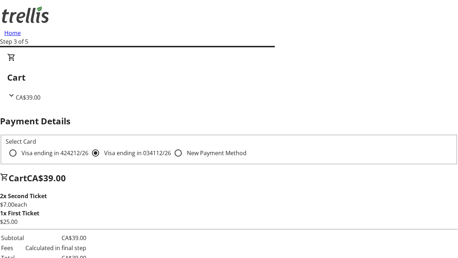 The height and width of the screenshot is (258, 458). Describe the element at coordinates (229, 141) in the screenshot. I see `div: Select Card` at that location.